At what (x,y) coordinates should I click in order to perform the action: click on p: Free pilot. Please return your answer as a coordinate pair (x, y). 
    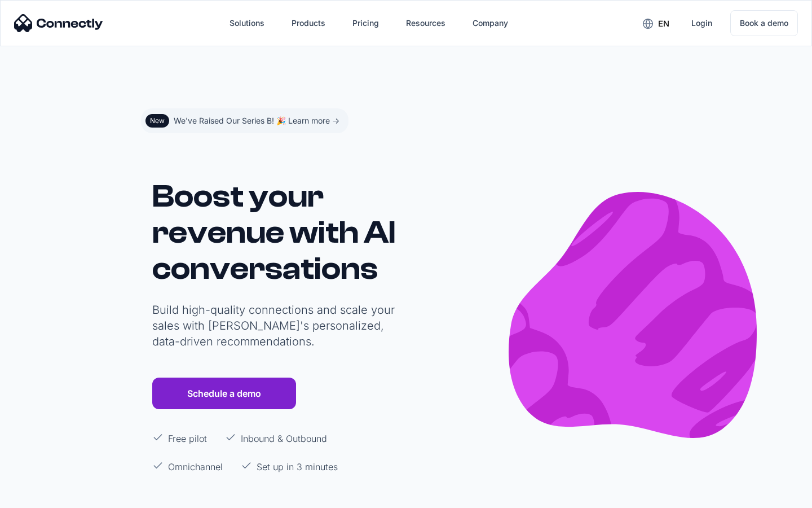
    Looking at the image, I should click on (187, 438).